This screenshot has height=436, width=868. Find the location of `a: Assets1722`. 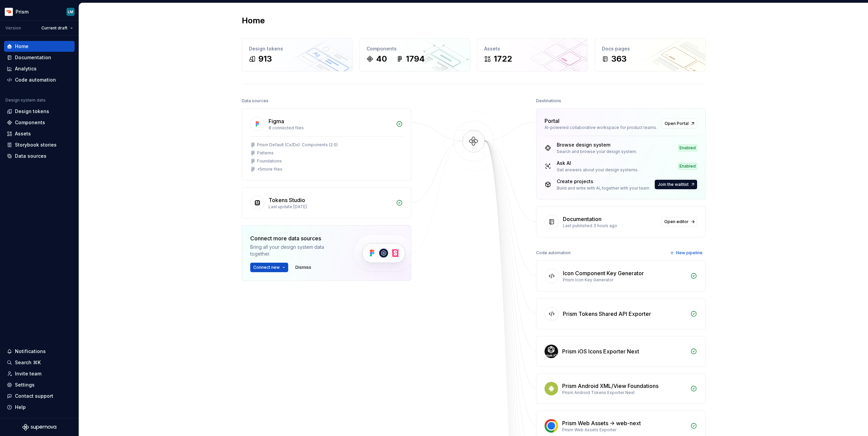

a: Assets1722 is located at coordinates (532, 55).